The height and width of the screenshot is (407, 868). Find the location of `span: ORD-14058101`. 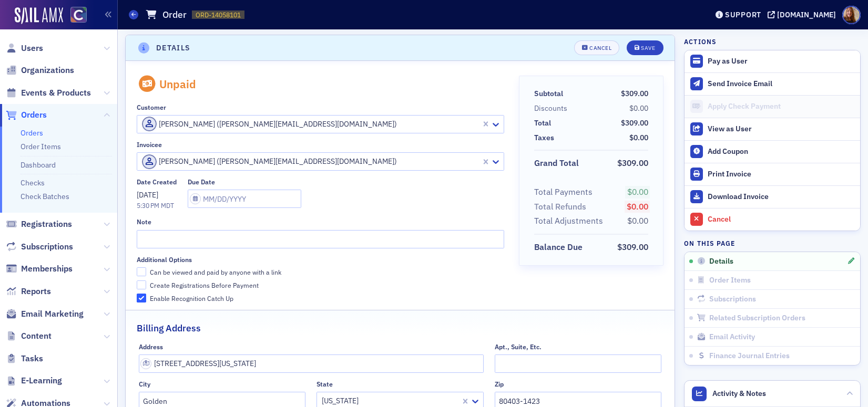

span: ORD-14058101 is located at coordinates (218, 15).